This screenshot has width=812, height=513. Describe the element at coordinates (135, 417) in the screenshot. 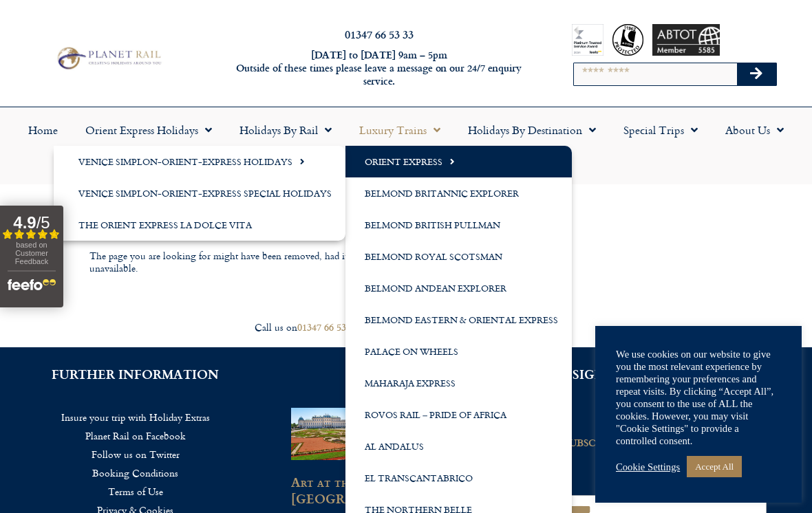

I see `a: Insure your trip with Holiday Extras` at that location.